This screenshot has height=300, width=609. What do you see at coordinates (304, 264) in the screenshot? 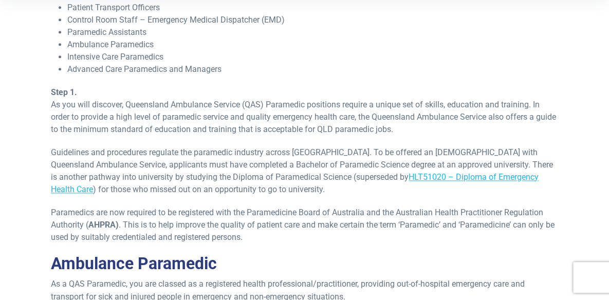
I see `h2: Ambulance Paramedic` at bounding box center [304, 264].